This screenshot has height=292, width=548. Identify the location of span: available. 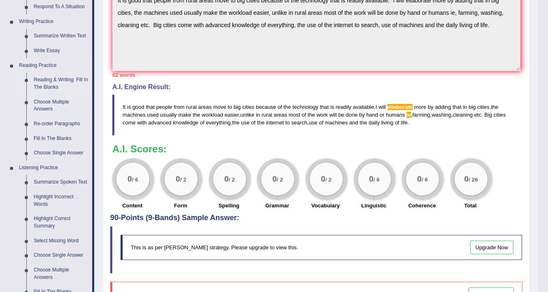
(363, 107).